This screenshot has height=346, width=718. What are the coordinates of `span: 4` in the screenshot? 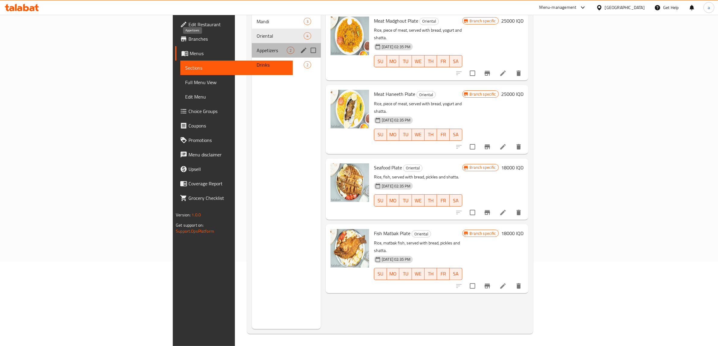 It's located at (307, 36).